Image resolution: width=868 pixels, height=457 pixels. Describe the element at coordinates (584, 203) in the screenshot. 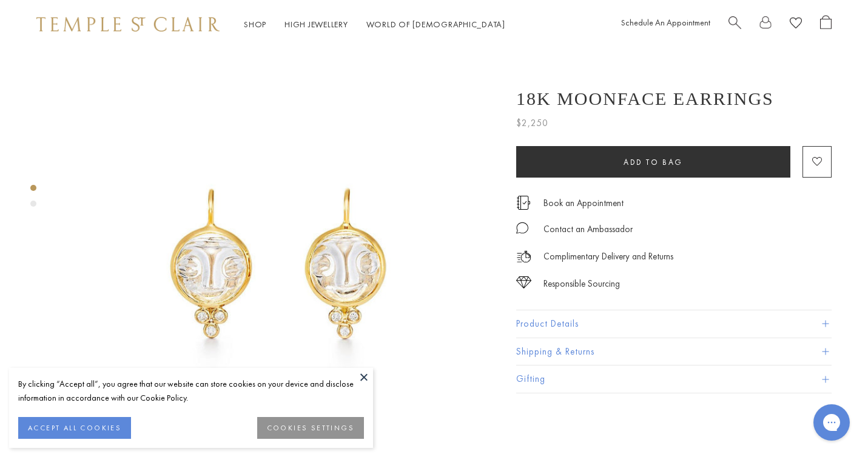

I see `a: Book an Appointment` at that location.